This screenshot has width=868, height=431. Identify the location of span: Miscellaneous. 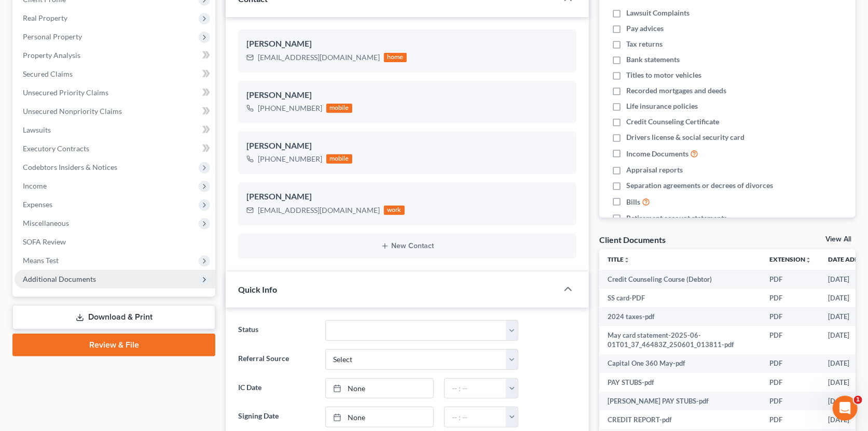
(46, 223).